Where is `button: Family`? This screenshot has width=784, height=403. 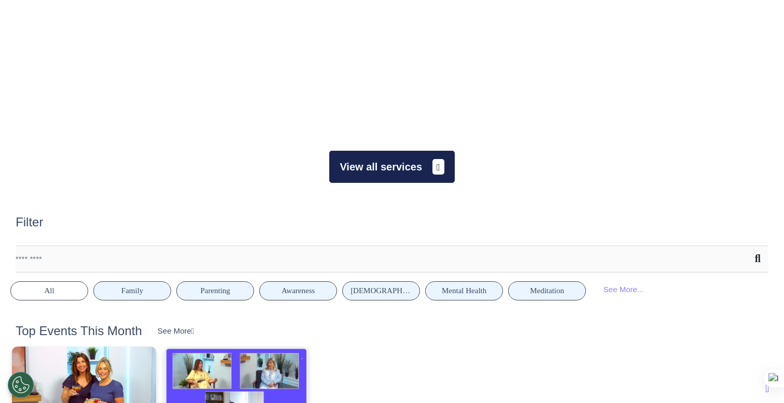 button: Family is located at coordinates (132, 291).